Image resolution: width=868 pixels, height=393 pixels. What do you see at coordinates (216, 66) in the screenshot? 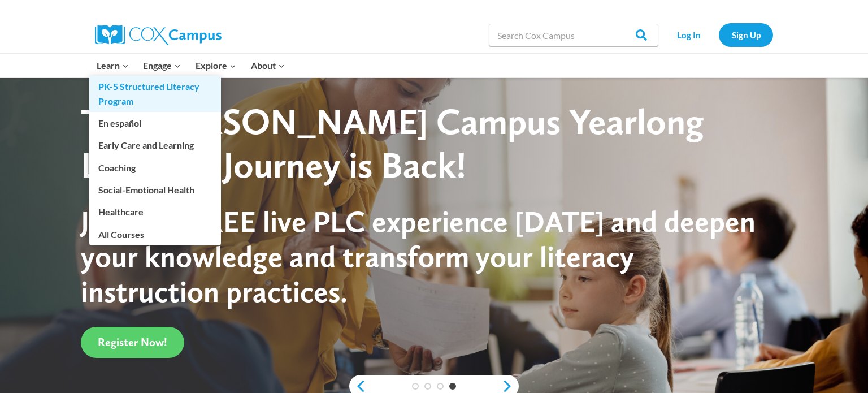
I see `button: Child menu of Explore` at bounding box center [216, 66].